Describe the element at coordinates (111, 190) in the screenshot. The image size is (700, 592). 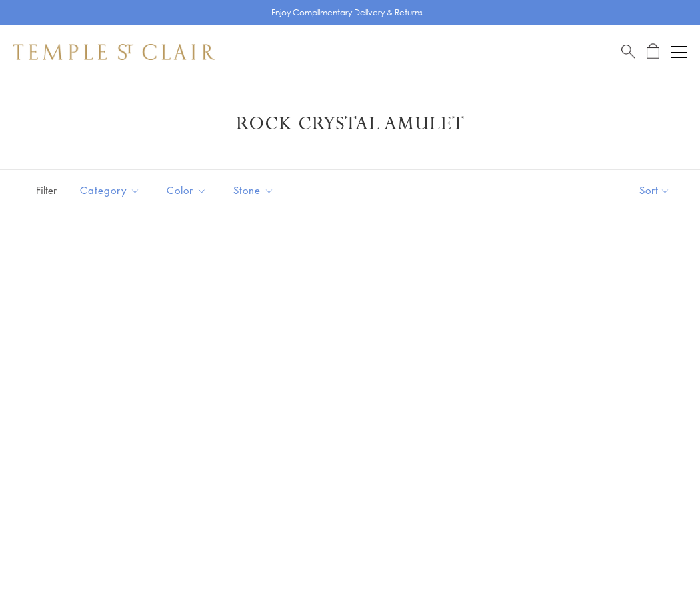
I see `span: Category` at that location.